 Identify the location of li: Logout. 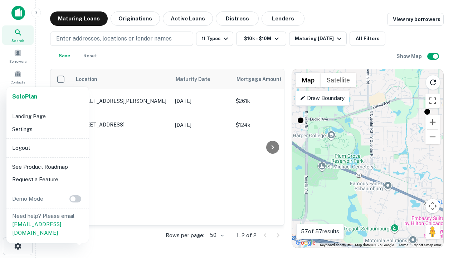
(48, 148).